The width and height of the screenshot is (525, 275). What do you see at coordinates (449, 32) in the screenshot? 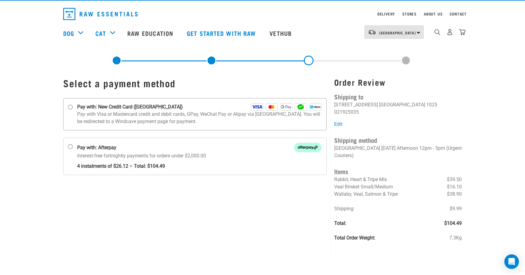
I see `img: user.png` at bounding box center [449, 32].